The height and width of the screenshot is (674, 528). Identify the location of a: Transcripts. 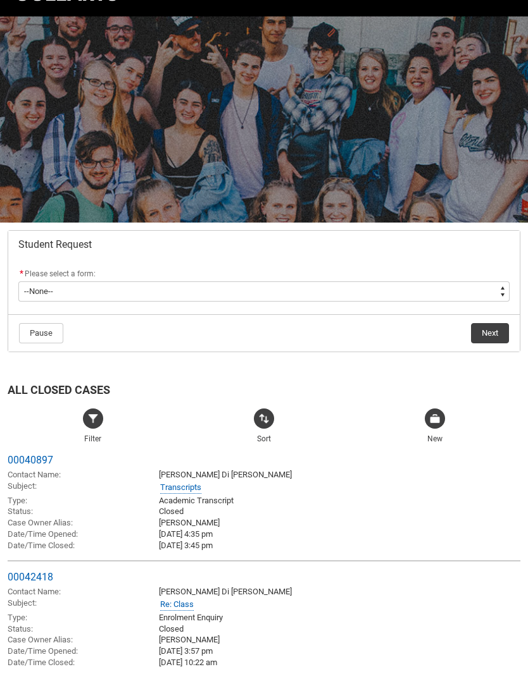
(180, 488).